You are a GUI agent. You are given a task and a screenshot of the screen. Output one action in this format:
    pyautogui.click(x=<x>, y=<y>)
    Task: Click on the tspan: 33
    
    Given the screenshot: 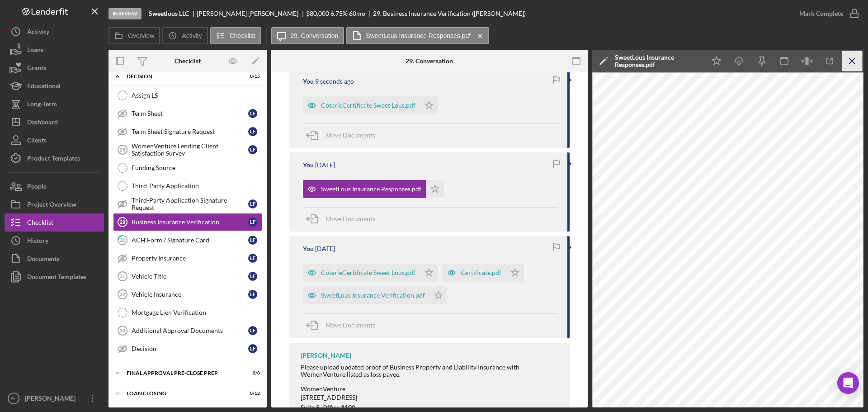 What is the action you would take?
    pyautogui.click(x=122, y=331)
    